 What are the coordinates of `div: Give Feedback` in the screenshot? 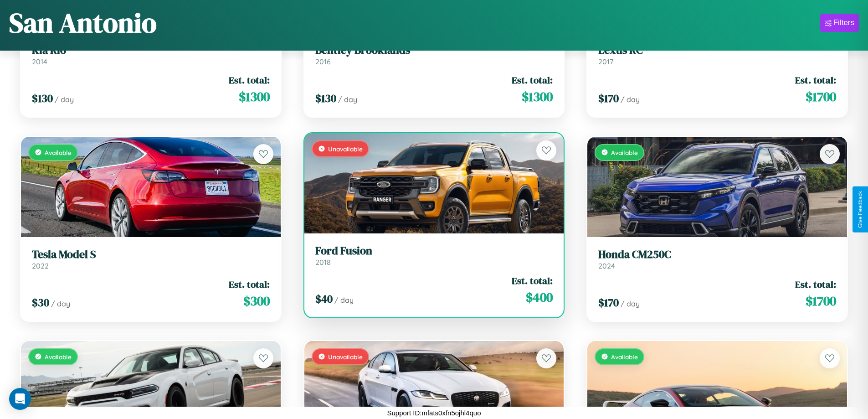 It's located at (861, 209).